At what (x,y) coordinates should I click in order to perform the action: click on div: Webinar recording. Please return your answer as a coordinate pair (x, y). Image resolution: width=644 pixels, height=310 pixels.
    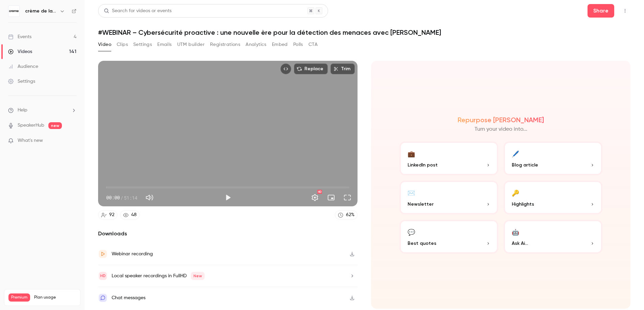
    Looking at the image, I should click on (132, 254).